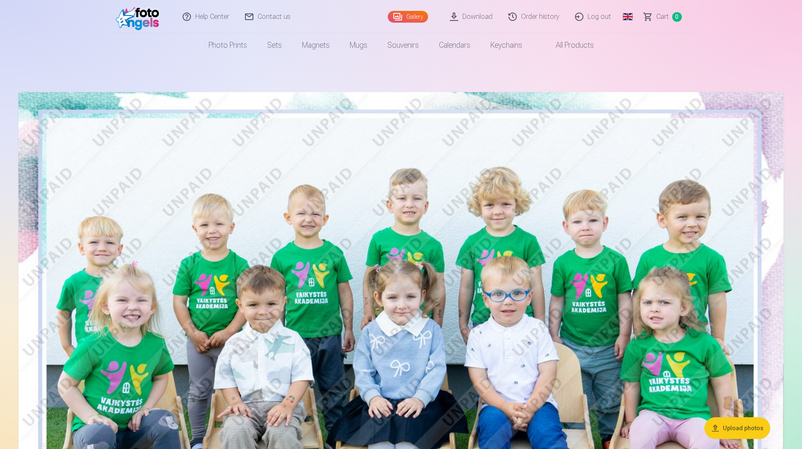 This screenshot has height=449, width=802. What do you see at coordinates (662, 17) in the screenshot?
I see `span: Сart` at bounding box center [662, 17].